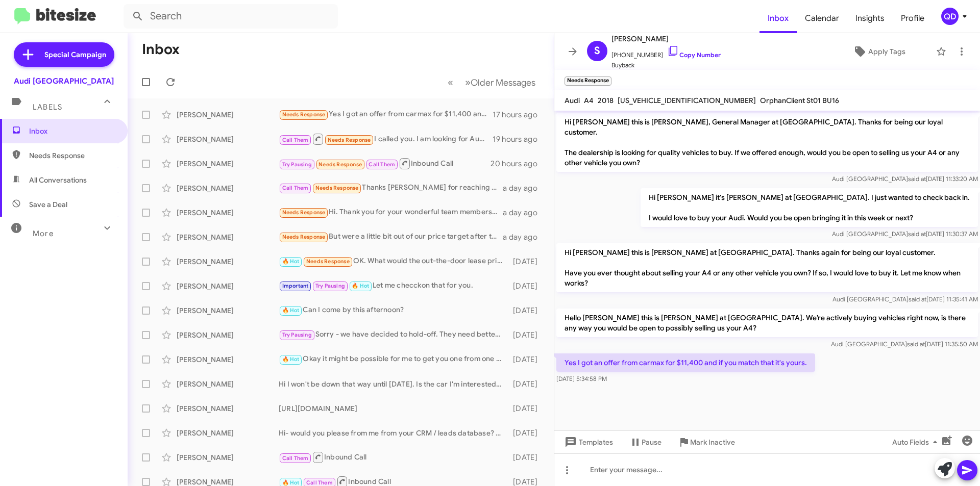  I want to click on small: Needs Response, so click(588, 81).